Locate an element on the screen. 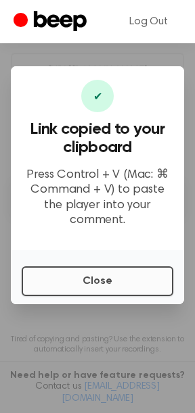 The height and width of the screenshot is (413, 195). a: Log Out is located at coordinates (148, 22).